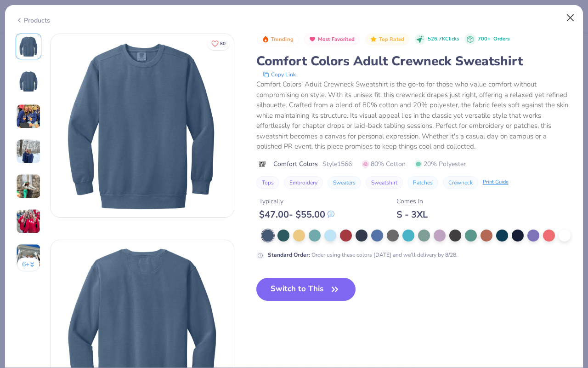 The width and height of the screenshot is (588, 368). What do you see at coordinates (336, 39) in the screenshot?
I see `span: Most Favorited` at bounding box center [336, 39].